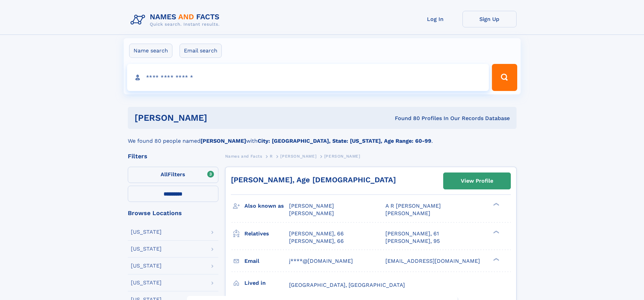 The height and width of the screenshot is (300, 644). What do you see at coordinates (489, 19) in the screenshot?
I see `a: Sign Up` at bounding box center [489, 19].